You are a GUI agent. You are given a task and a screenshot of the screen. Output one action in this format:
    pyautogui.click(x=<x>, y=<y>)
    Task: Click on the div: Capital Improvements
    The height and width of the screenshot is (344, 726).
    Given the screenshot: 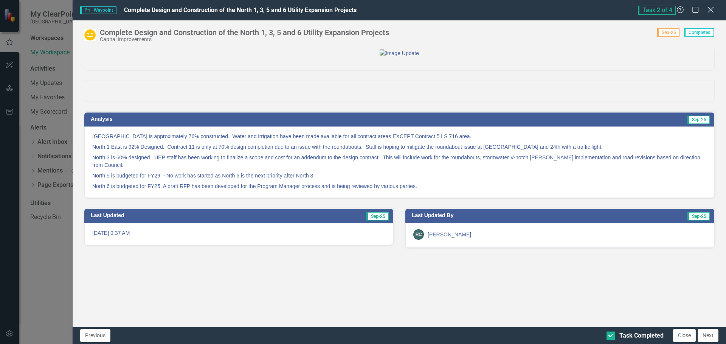 What is the action you would take?
    pyautogui.click(x=244, y=39)
    